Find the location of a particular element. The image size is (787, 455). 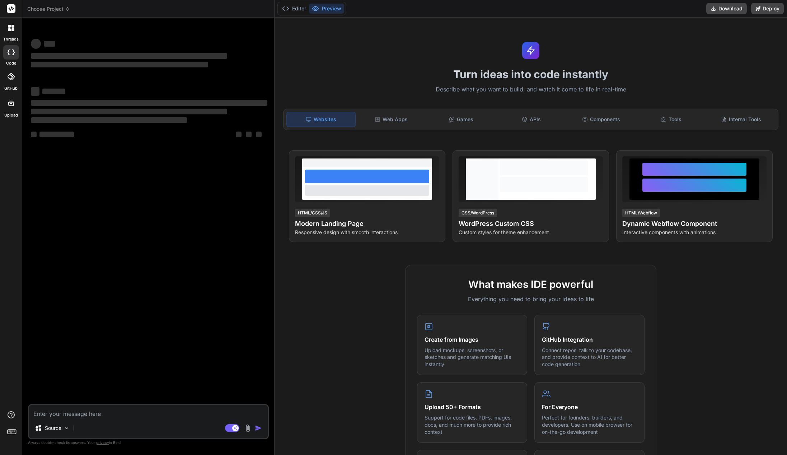

button: Preview is located at coordinates (326, 9).